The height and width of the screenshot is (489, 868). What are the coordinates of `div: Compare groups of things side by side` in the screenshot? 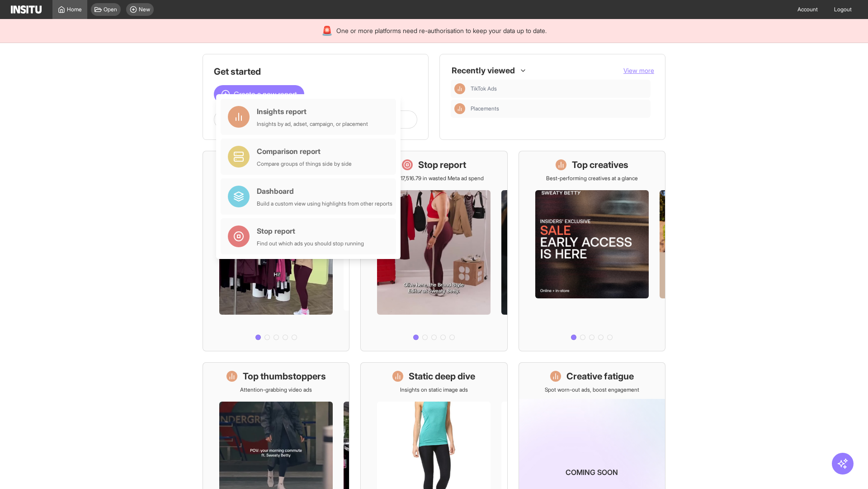 It's located at (304, 164).